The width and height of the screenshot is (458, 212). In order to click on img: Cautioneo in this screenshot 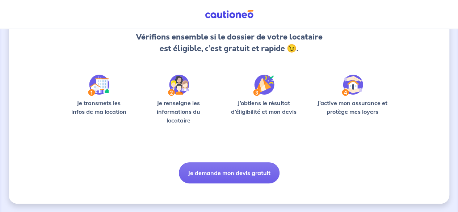, I will do `click(229, 14)`.